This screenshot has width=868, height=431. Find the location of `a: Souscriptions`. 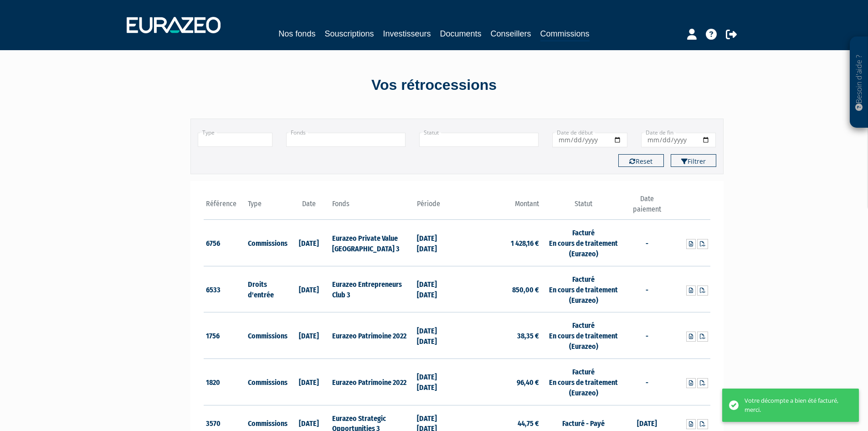

a: Souscriptions is located at coordinates (349, 34).